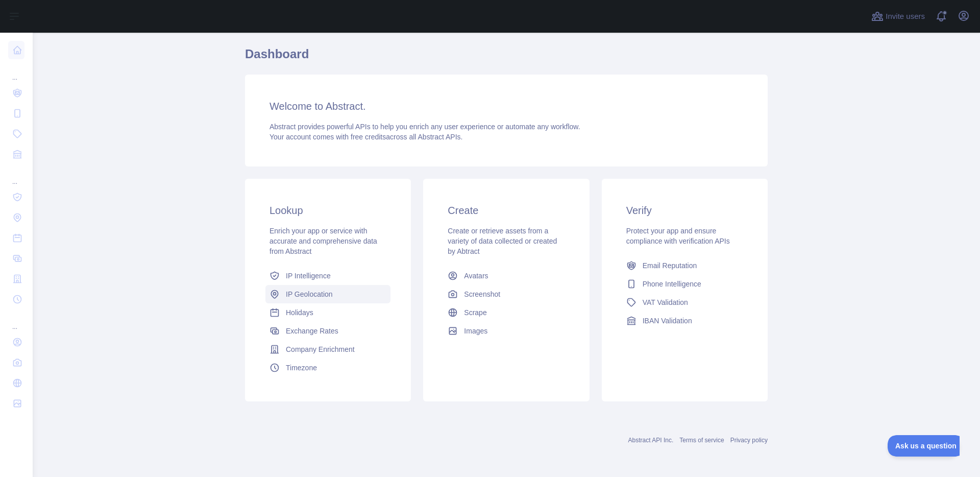 The width and height of the screenshot is (980, 477). Describe the element at coordinates (327, 294) in the screenshot. I see `a: IP Geolocation` at that location.